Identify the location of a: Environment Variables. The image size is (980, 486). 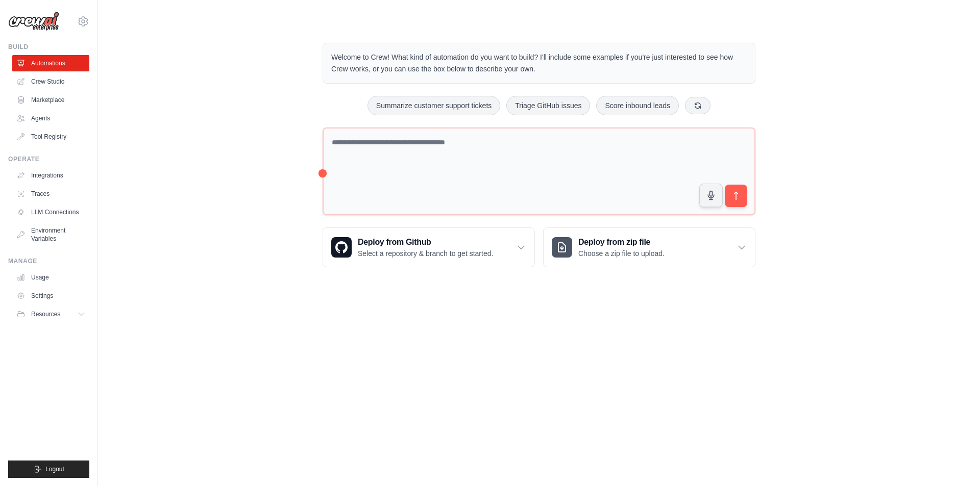
(51, 235).